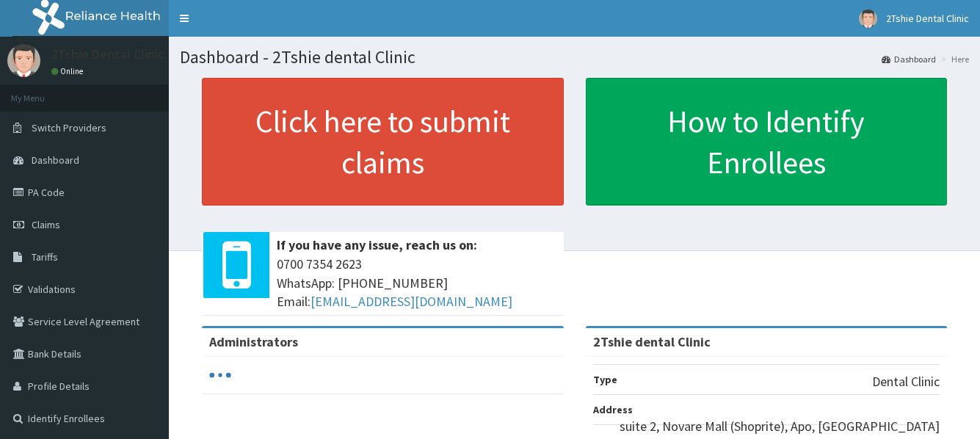  What do you see at coordinates (69, 128) in the screenshot?
I see `span: Switch Providers` at bounding box center [69, 128].